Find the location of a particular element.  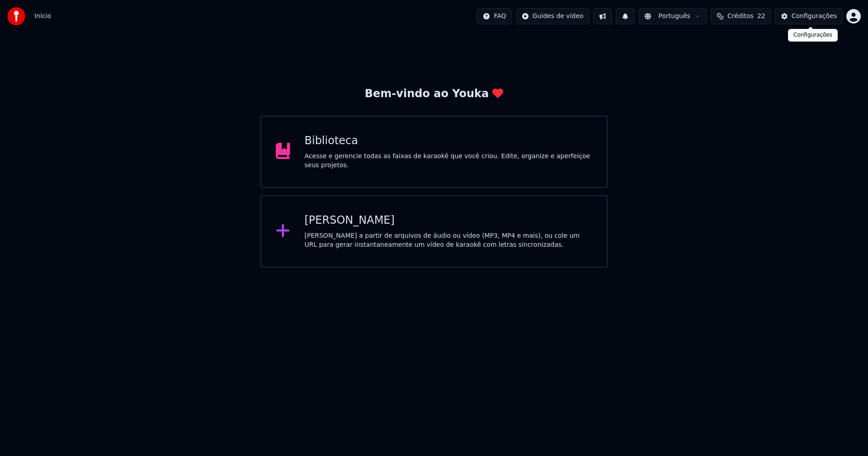

button: Configurações is located at coordinates (809, 16).